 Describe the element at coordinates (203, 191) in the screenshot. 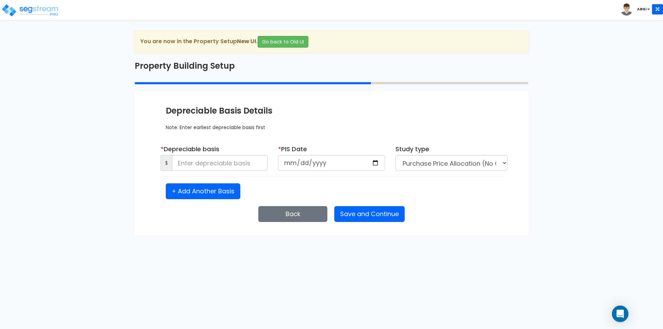

I see `button: + Add Another Basis` at that location.